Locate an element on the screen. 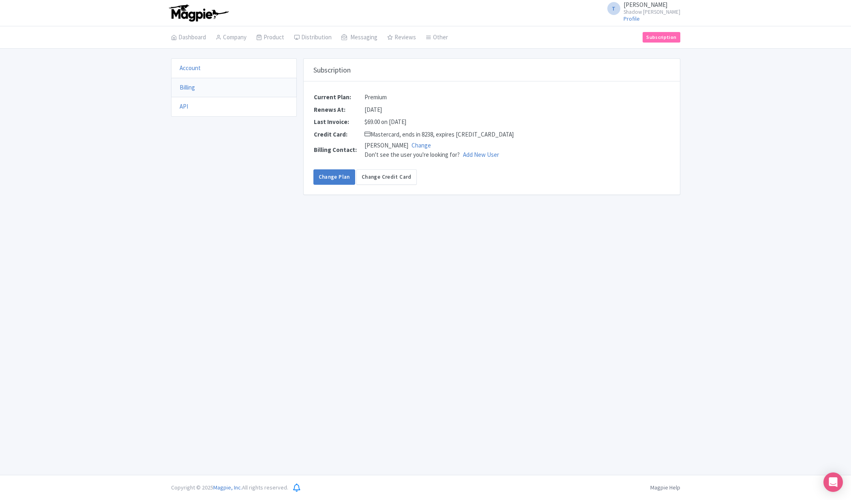  div: Copyright © 2025 All rights reserved. is located at coordinates (230, 488).